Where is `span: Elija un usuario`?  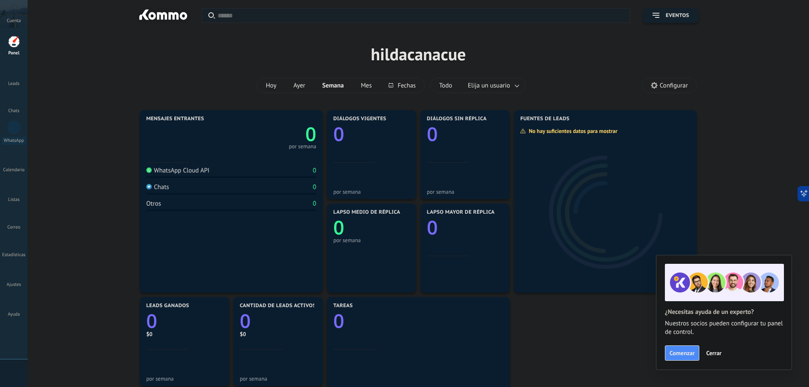
span: Elija un usuario is located at coordinates (489, 85).